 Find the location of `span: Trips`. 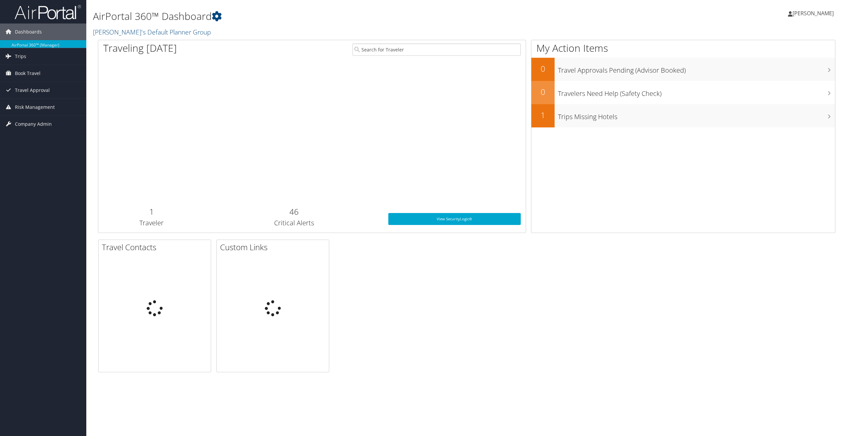

span: Trips is located at coordinates (21, 56).